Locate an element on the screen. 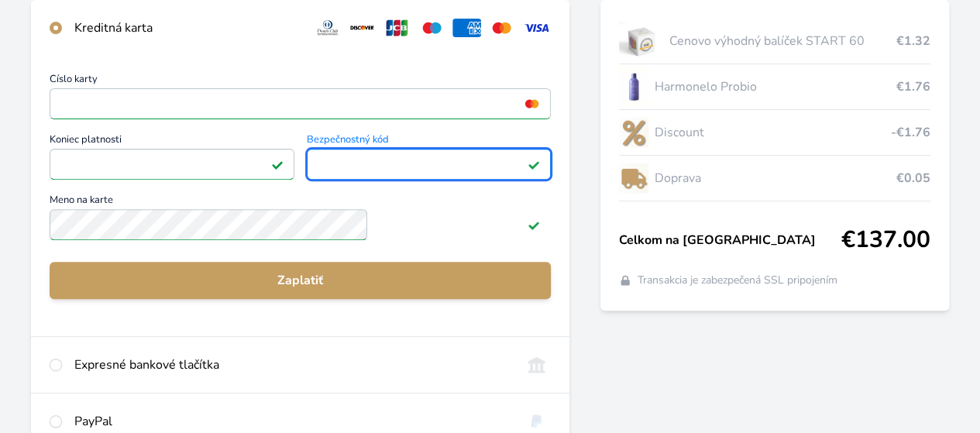  img: mc.svg is located at coordinates (501, 28).